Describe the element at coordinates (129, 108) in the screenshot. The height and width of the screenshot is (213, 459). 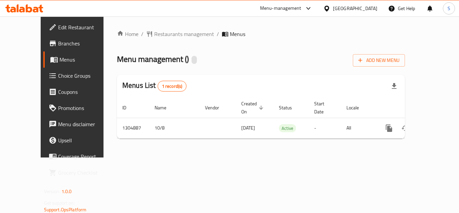
I see `span: ID` at that location.